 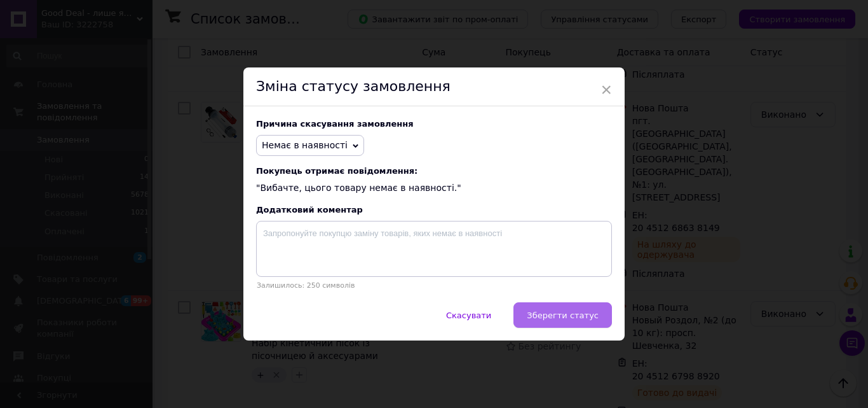 I want to click on span: Покупець отримає повідомлення:, so click(x=434, y=170).